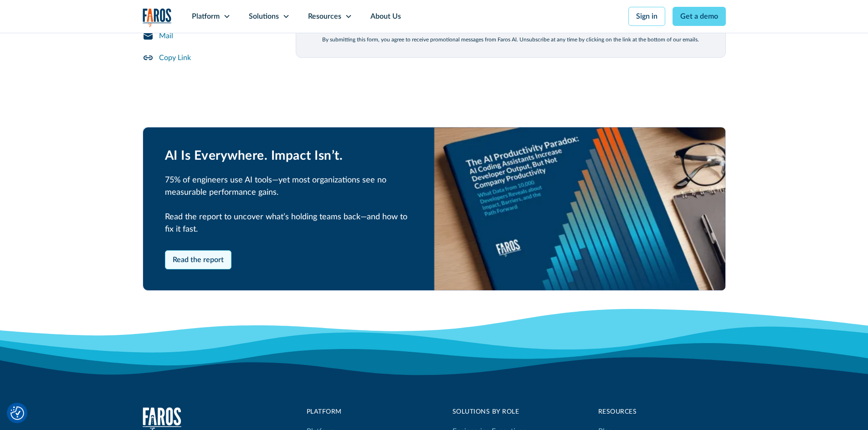 The height and width of the screenshot is (430, 868). What do you see at coordinates (488, 412) in the screenshot?
I see `div: Solutions by Role` at bounding box center [488, 412].